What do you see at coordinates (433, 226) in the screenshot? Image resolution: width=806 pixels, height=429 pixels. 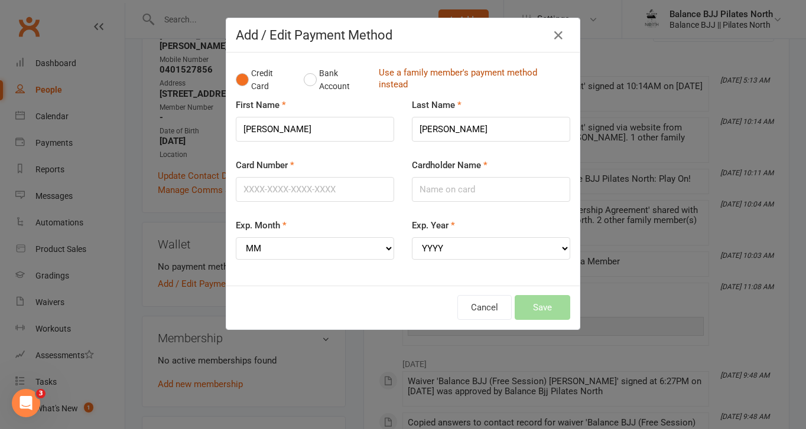 I see `label: Exp. Year` at bounding box center [433, 226].